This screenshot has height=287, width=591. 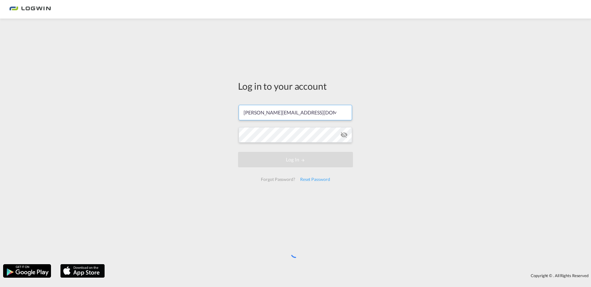 What do you see at coordinates (315, 179) in the screenshot?
I see `div: Reset Password` at bounding box center [315, 179].